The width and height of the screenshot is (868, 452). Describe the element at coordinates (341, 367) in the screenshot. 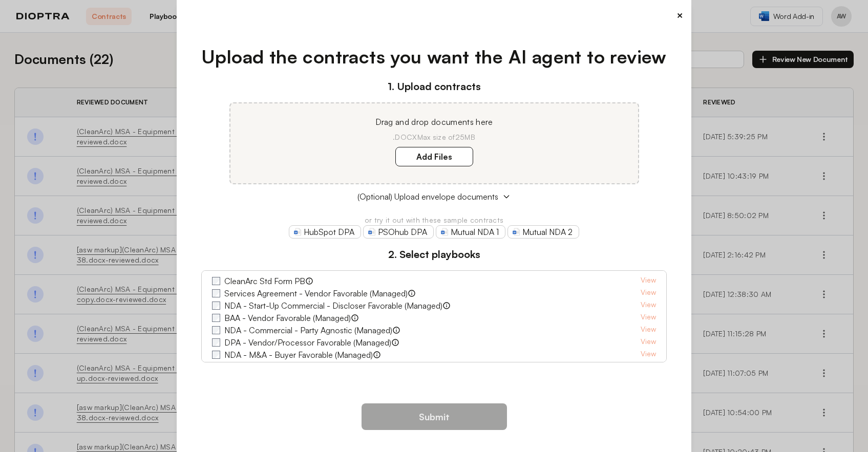

I see `label: Services Agreement - Customer Review of Vendor Form (Market)` at that location.